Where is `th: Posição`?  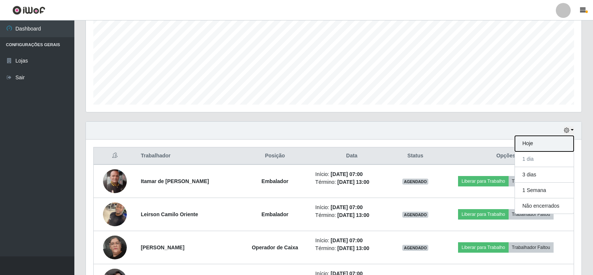 th: Posição is located at coordinates (275, 156).